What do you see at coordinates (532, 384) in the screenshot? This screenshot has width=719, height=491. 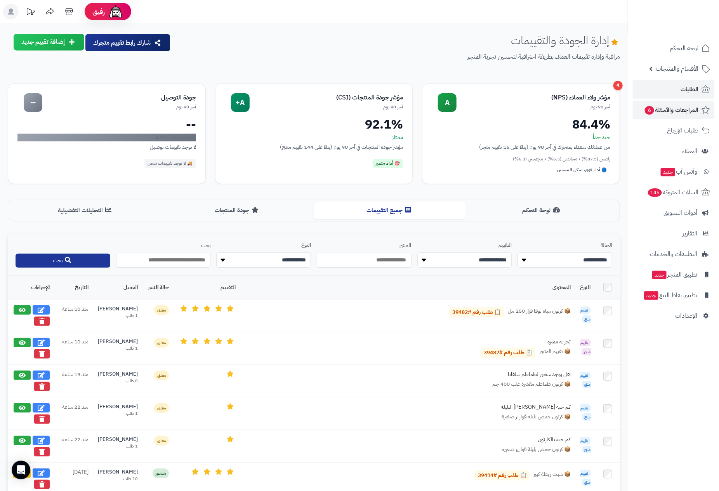 I see `span: 📦 كرتون طماطم مقشرة علب 400 جم` at bounding box center [532, 384].